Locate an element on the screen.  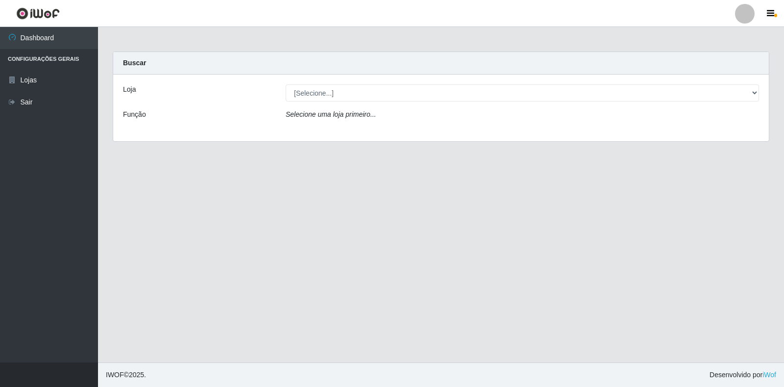
a: iWof is located at coordinates (769, 374).